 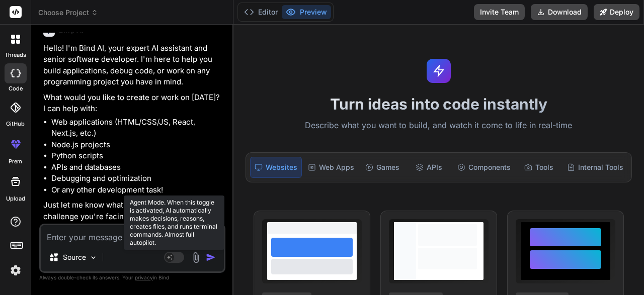 I want to click on label: code, so click(x=16, y=89).